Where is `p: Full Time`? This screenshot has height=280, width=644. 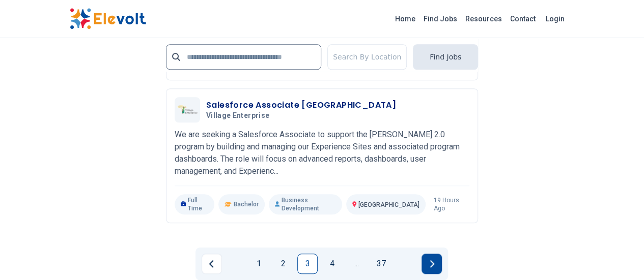
p: Full Time is located at coordinates (195, 204).